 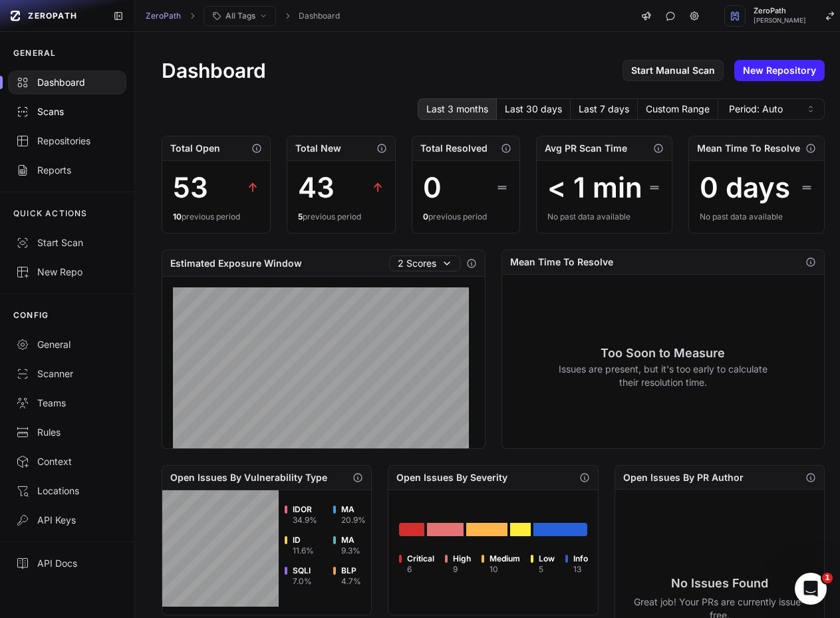 I want to click on h2: Open Issues By PR Author, so click(x=683, y=478).